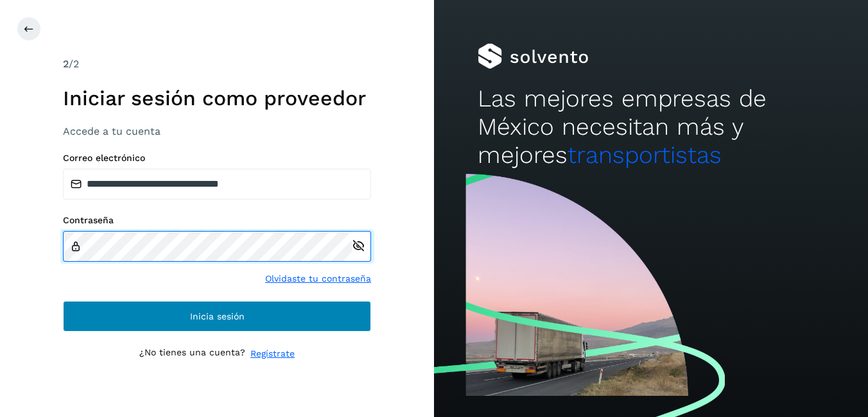 The width and height of the screenshot is (868, 417). Describe the element at coordinates (217, 316) in the screenshot. I see `button: Inicia sesión` at that location.